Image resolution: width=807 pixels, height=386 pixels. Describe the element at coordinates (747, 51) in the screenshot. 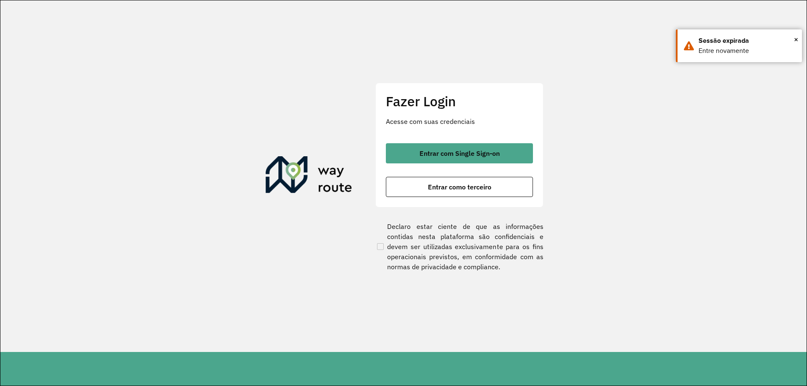

I see `div: Entre novamente` at that location.